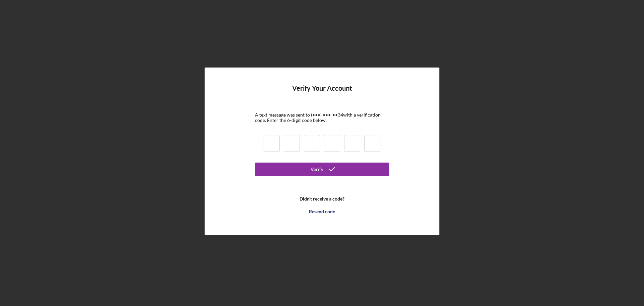  What do you see at coordinates (322, 169) in the screenshot?
I see `button: Verify` at bounding box center [322, 169].